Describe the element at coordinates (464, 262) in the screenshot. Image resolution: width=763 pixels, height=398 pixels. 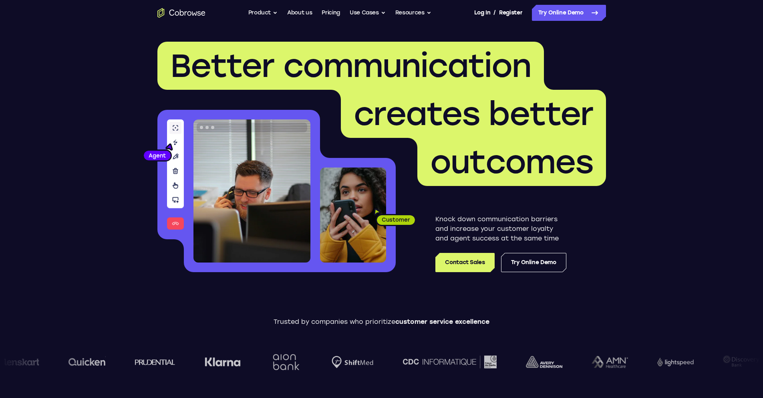
I see `a: Contact Sales` at that location.